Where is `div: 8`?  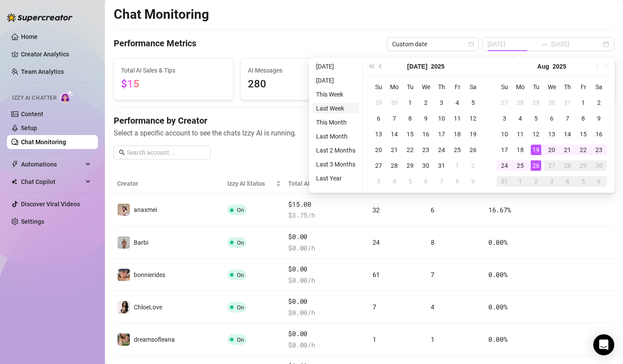
div: 8 is located at coordinates (583, 118).